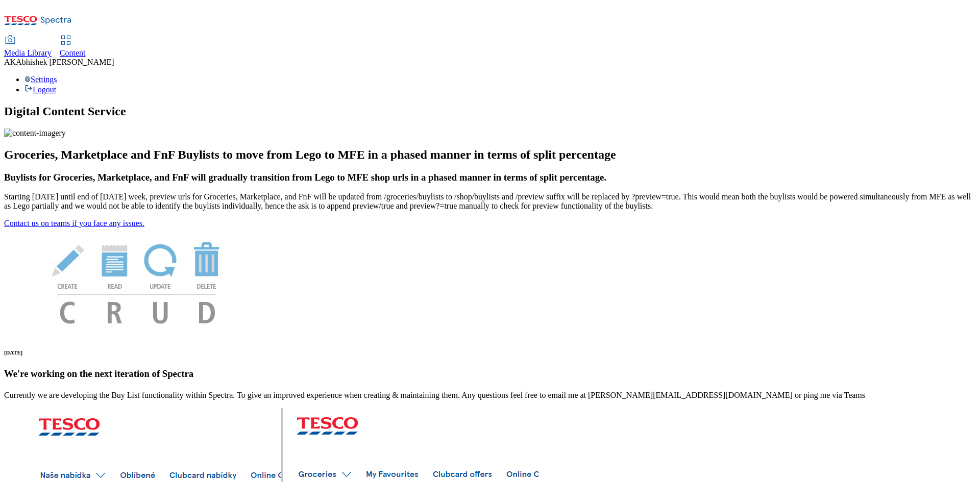  What do you see at coordinates (35, 133) in the screenshot?
I see `img: content-imagery` at bounding box center [35, 133].